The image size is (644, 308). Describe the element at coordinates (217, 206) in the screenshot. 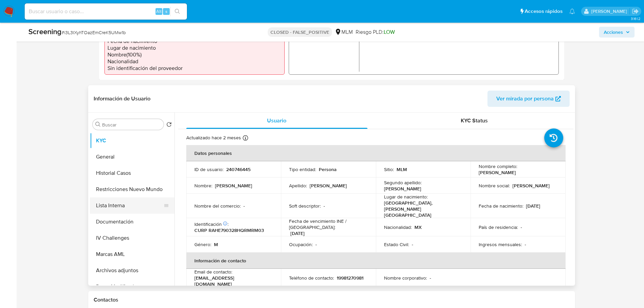

I see `p: Nombre del comercio :` at that location.